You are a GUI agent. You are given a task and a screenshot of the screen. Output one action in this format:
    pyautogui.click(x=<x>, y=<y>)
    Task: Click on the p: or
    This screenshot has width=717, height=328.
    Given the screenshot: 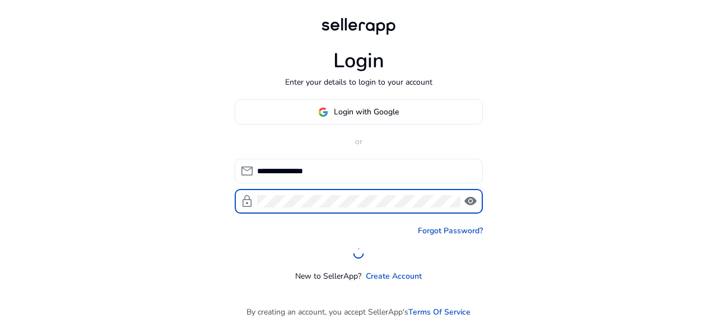 What is the action you would take?
    pyautogui.click(x=358, y=141)
    